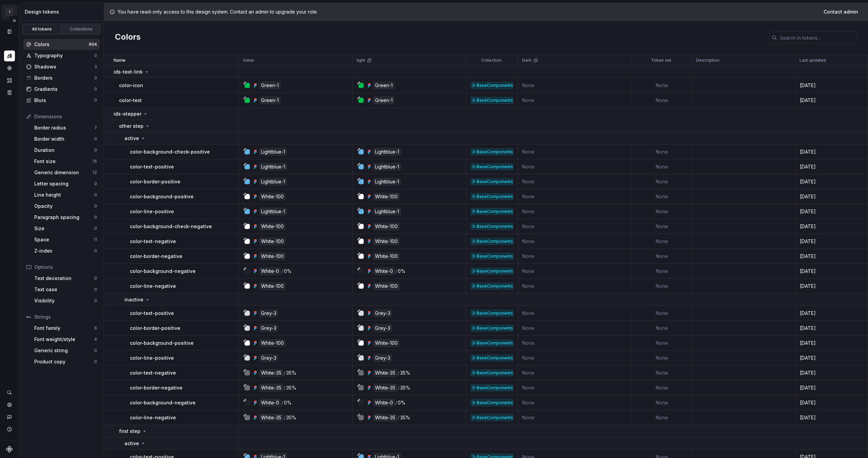  Describe the element at coordinates (65, 172) in the screenshot. I see `a: Generic dimension12` at that location.